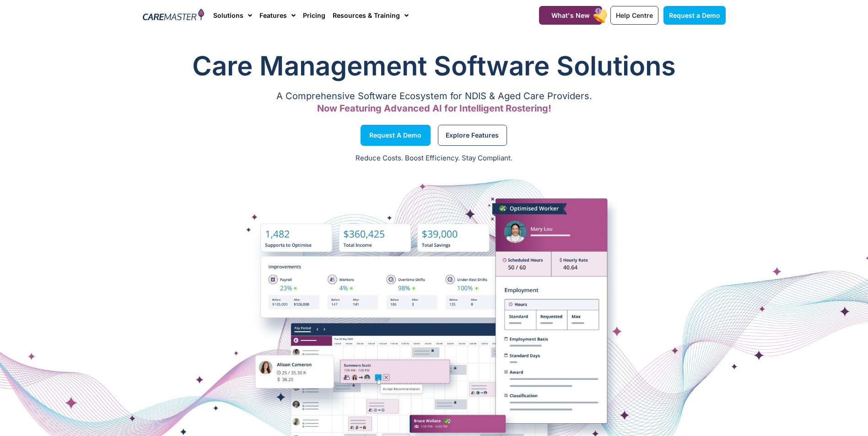  I want to click on span: Help Centre, so click(634, 15).